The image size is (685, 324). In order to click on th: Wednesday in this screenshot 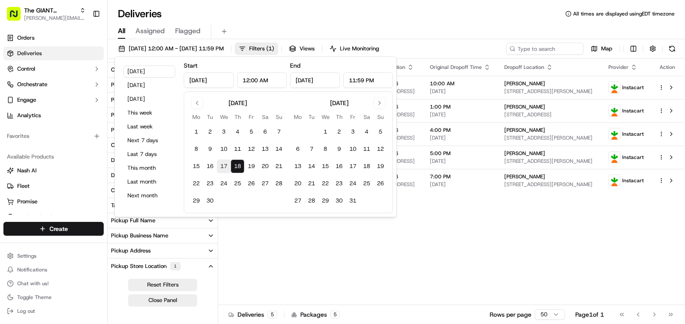, I will do `click(325, 117)`.